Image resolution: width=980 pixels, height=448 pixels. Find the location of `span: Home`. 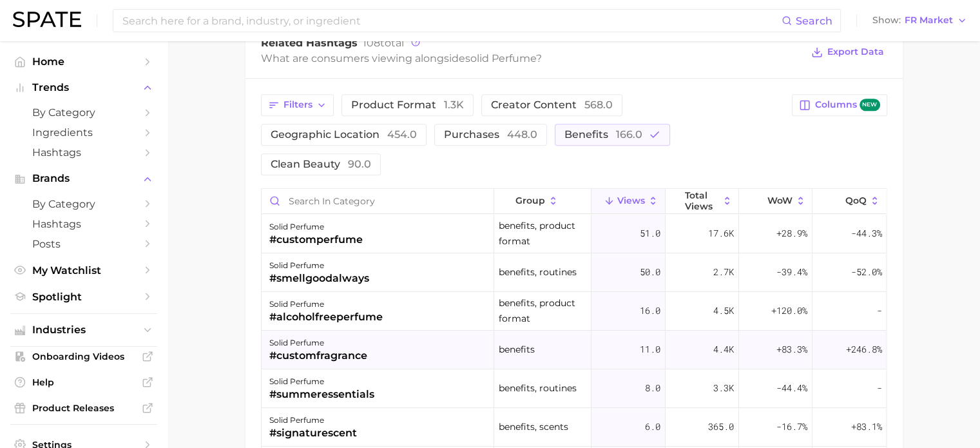

span: Home is located at coordinates (83, 61).